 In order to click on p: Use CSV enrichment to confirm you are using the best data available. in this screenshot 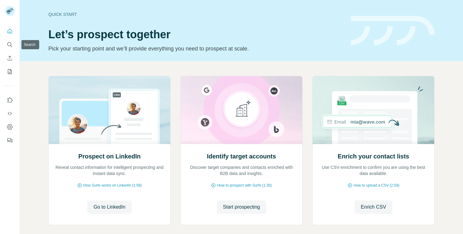, I will do `click(373, 171)`.